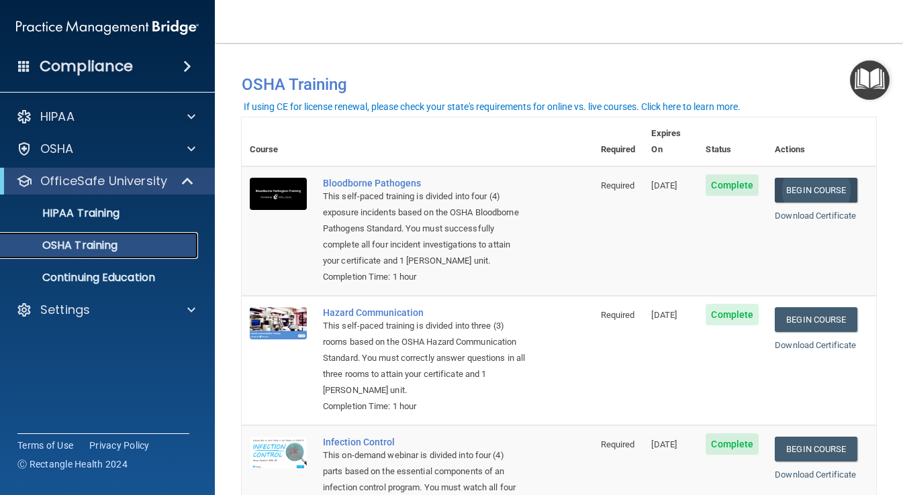 This screenshot has height=495, width=903. What do you see at coordinates (100, 278) in the screenshot?
I see `p: Continuing Education` at bounding box center [100, 278].